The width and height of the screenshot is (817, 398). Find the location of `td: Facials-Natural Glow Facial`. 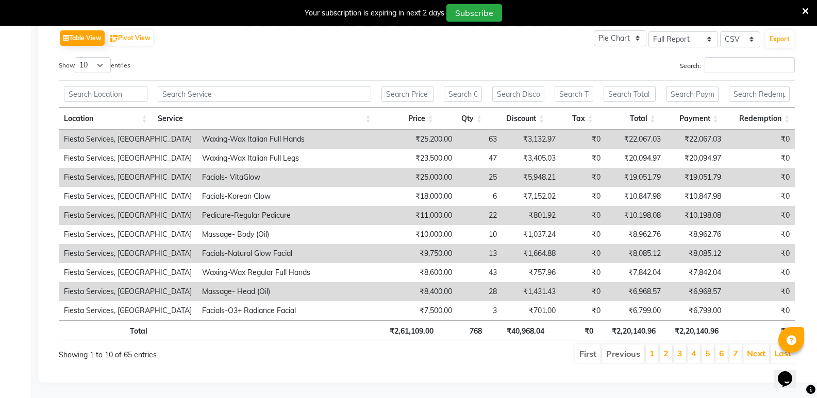

td: Facials-Natural Glow Facial is located at coordinates (297, 254).